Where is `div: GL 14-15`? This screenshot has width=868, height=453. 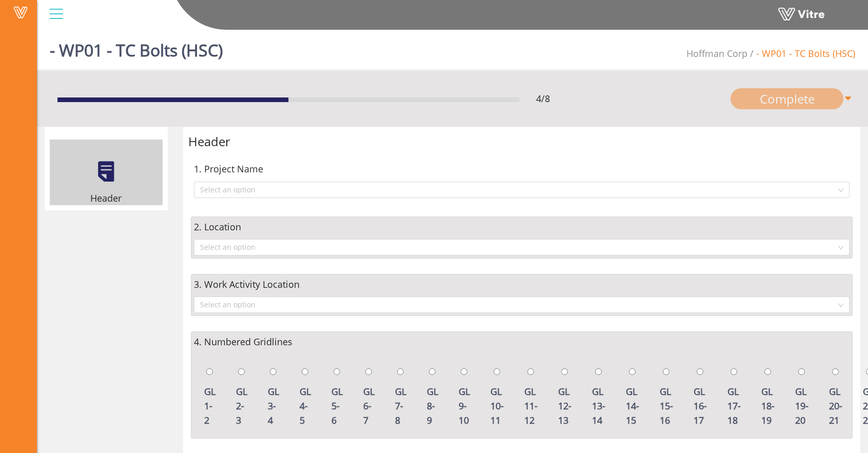
div: GL 14-15 is located at coordinates (633, 406).